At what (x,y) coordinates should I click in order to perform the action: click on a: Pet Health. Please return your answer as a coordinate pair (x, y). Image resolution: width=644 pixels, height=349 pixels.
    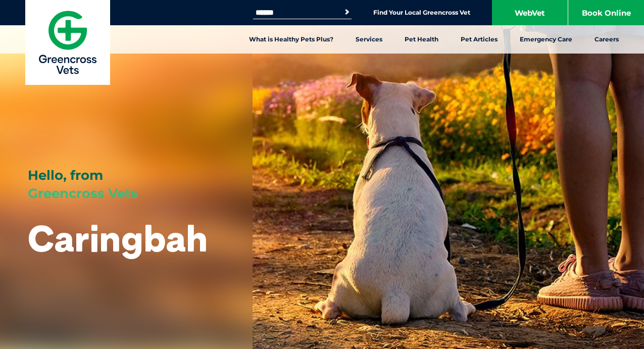
    Looking at the image, I should click on (421, 40).